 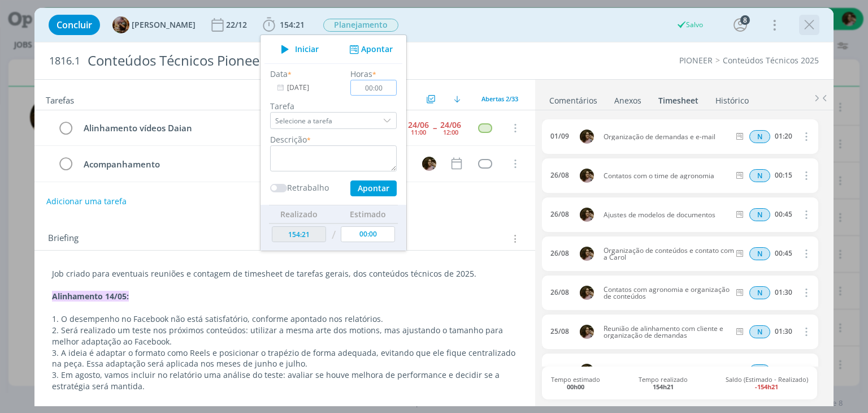 I want to click on span: Iniciar, so click(x=307, y=49).